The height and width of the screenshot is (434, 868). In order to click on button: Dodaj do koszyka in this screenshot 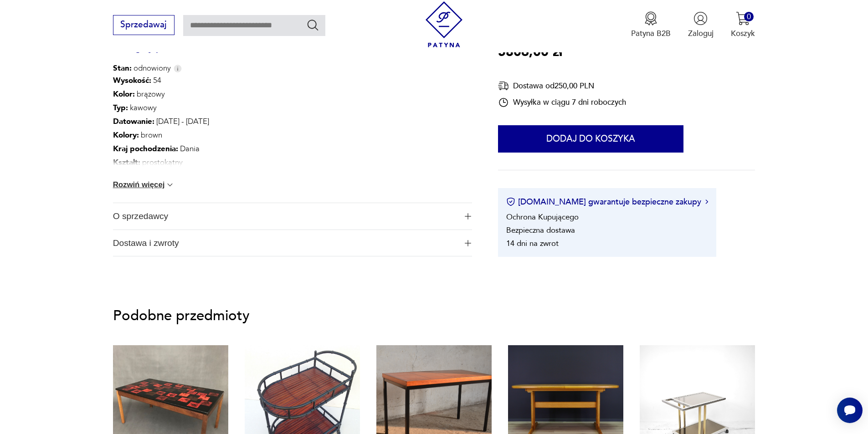, I will do `click(590, 139)`.